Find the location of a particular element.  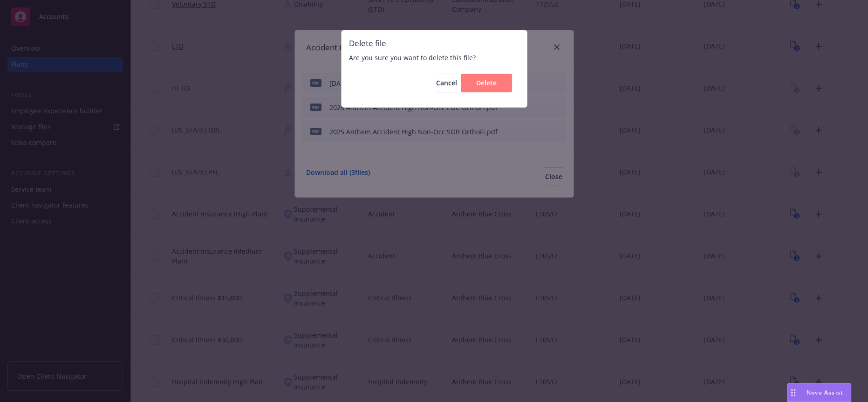

button: Nova Assist is located at coordinates (819, 392).